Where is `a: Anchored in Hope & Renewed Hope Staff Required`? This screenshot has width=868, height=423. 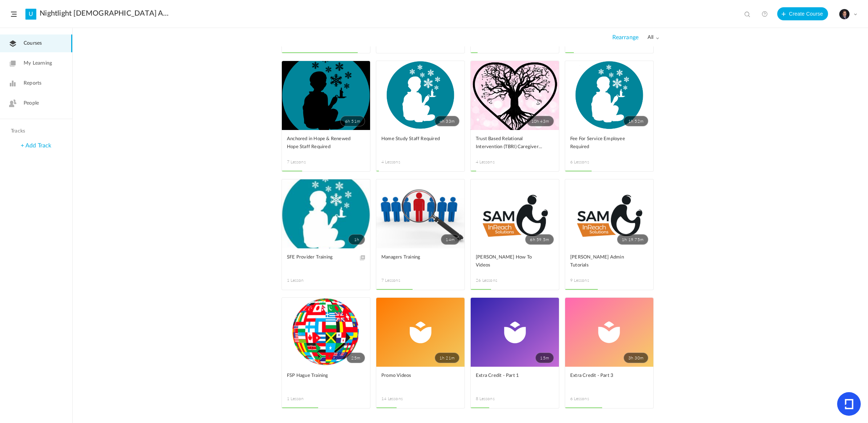 a: Anchored in Hope & Renewed Hope Staff Required is located at coordinates (326, 143).